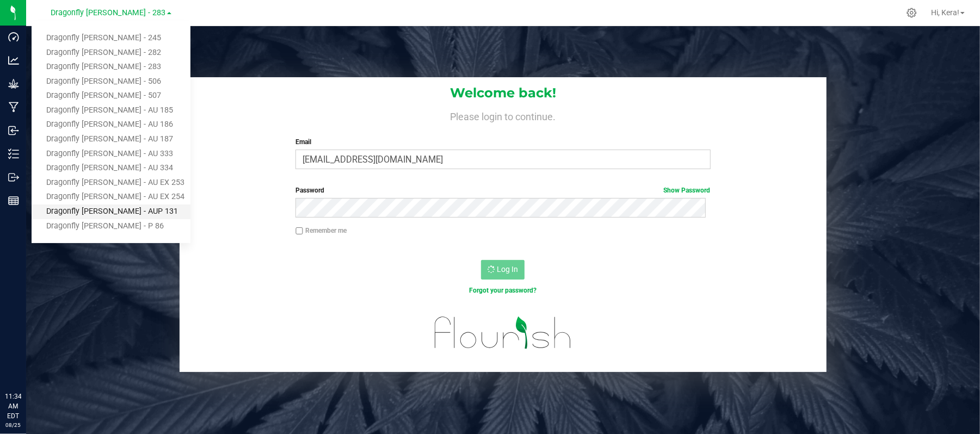 This screenshot has width=980, height=434. What do you see at coordinates (13, 201) in the screenshot?
I see `inline-svg: Reports` at bounding box center [13, 201].